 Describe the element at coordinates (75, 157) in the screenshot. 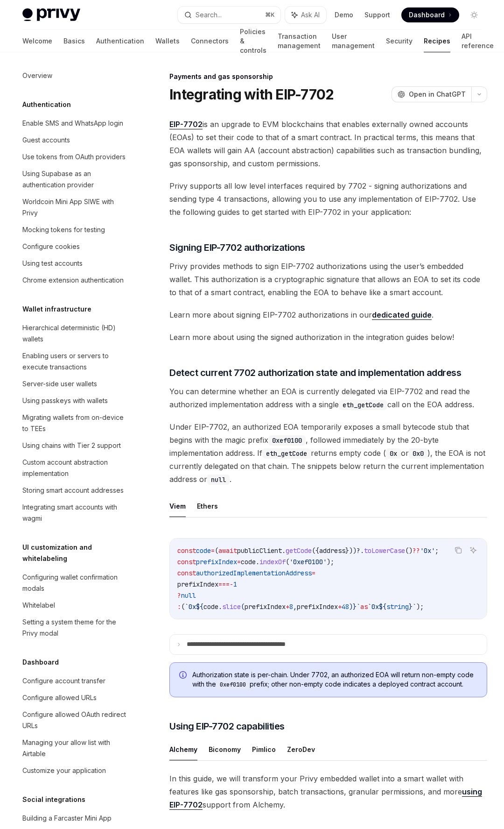

I see `a: Use tokens from OAuth providers` at that location.